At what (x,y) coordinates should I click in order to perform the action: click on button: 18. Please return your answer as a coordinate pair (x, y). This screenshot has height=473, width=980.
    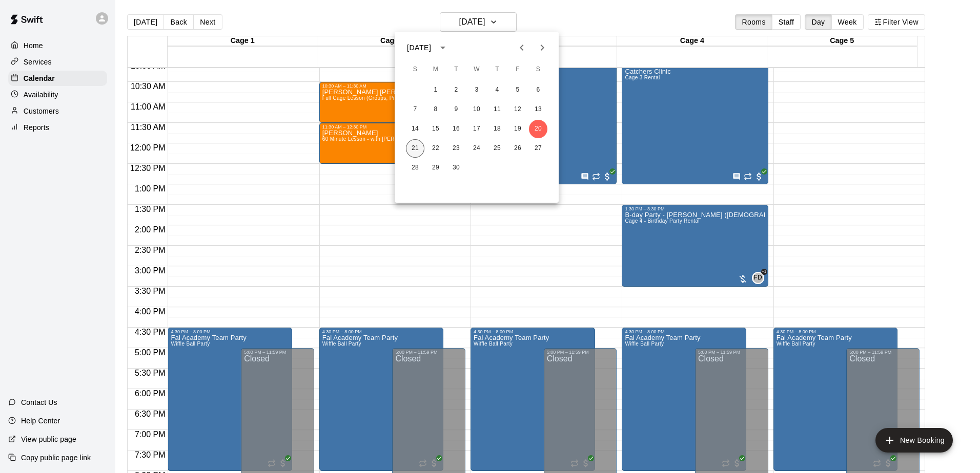
    Looking at the image, I should click on (497, 129).